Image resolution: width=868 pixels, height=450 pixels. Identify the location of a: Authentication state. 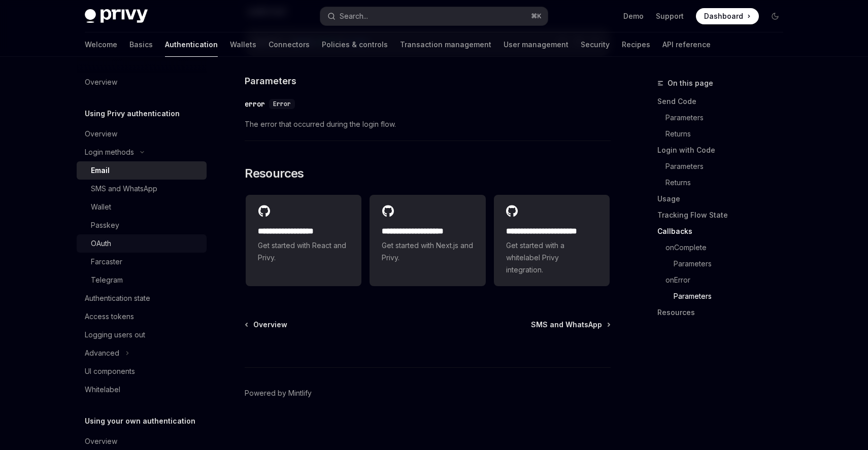
(142, 298).